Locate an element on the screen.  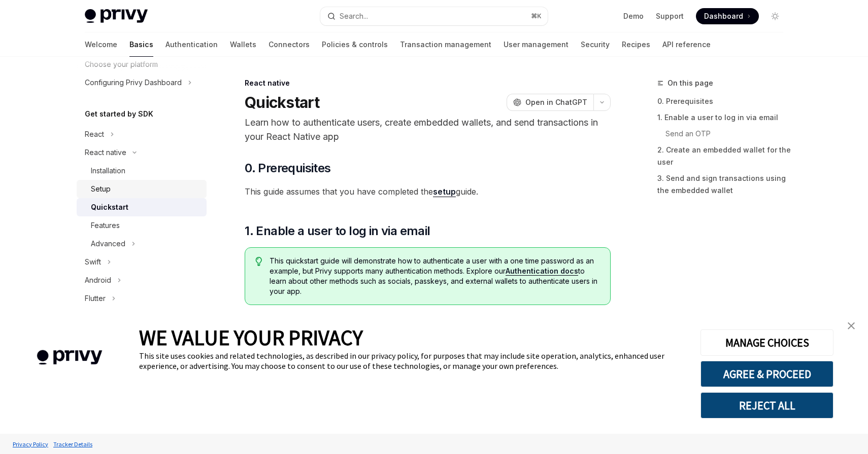
span: This guide assumes that you have completed the guide. is located at coordinates (427, 192).